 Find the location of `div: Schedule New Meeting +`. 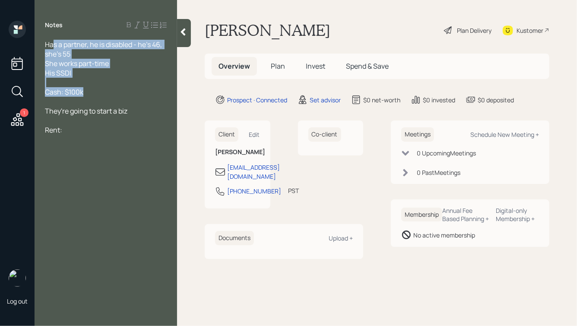

div: Schedule New Meeting + is located at coordinates (505, 134).